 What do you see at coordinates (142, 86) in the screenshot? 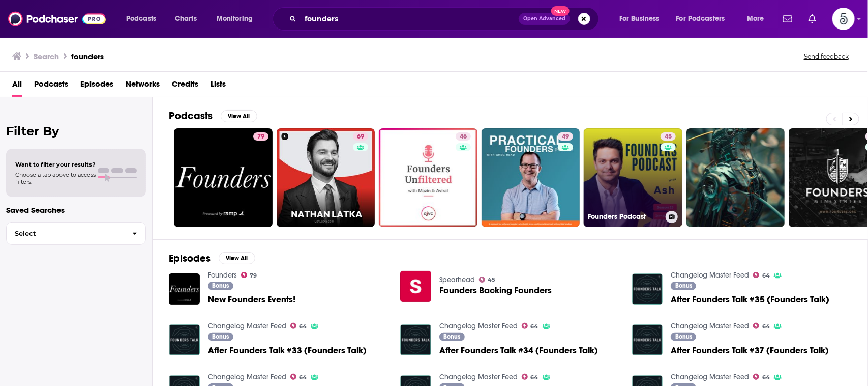
I see `span: Networks` at bounding box center [142, 86].